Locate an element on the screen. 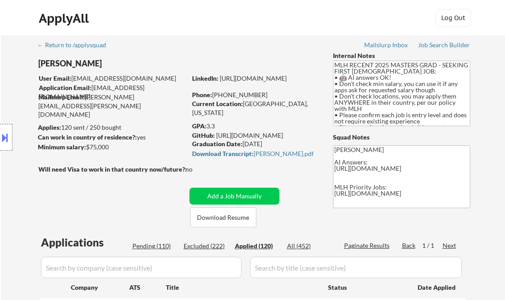 This screenshot has height=300, width=505. div: no is located at coordinates (198, 169).